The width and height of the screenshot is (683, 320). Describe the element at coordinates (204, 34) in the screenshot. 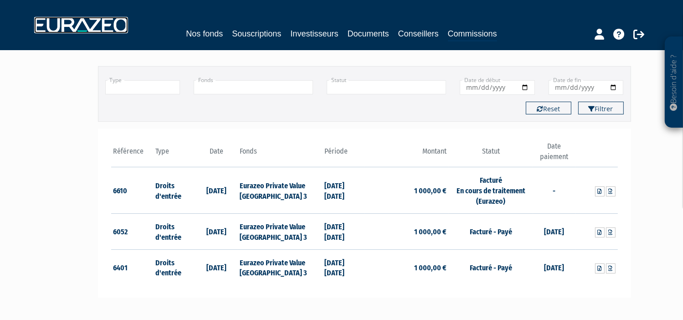

I see `a: Nos fonds` at that location.